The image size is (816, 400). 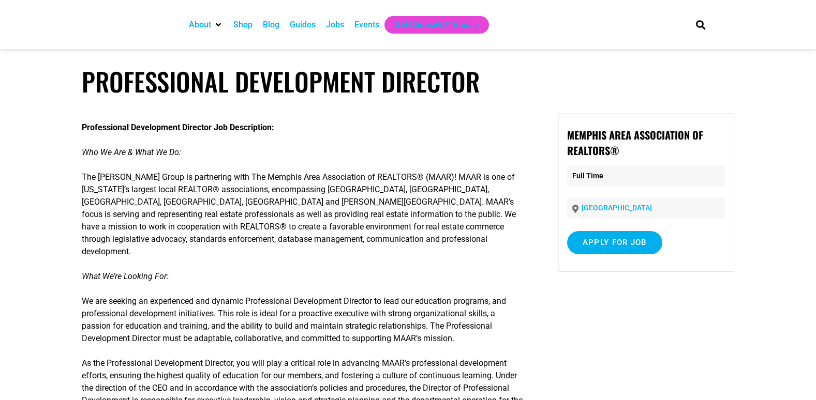 I want to click on p: Full Time, so click(x=646, y=176).